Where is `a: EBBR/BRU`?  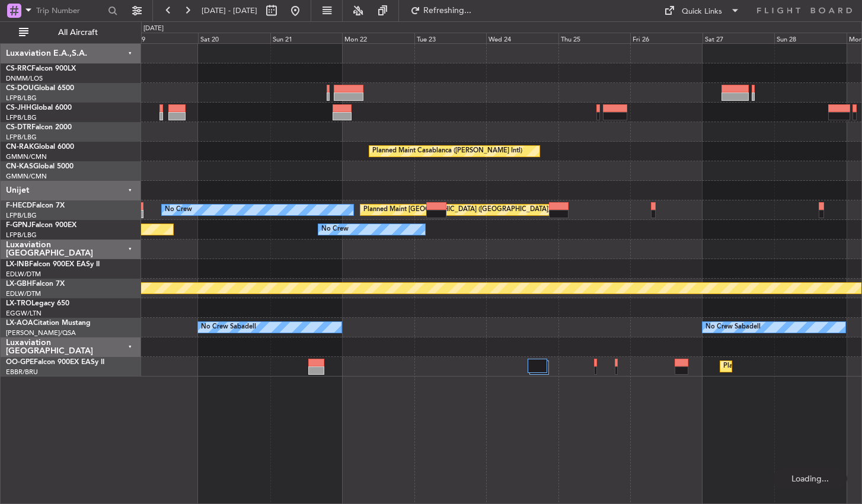
a: EBBR/BRU is located at coordinates (22, 372).